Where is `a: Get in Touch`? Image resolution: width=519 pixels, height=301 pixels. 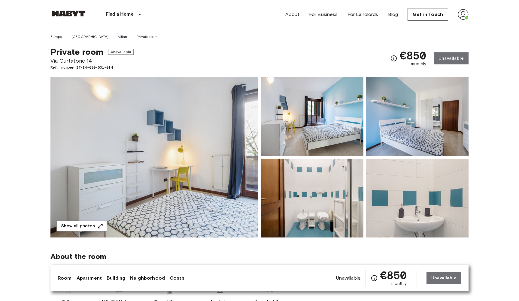
a: Get in Touch is located at coordinates (428, 14).